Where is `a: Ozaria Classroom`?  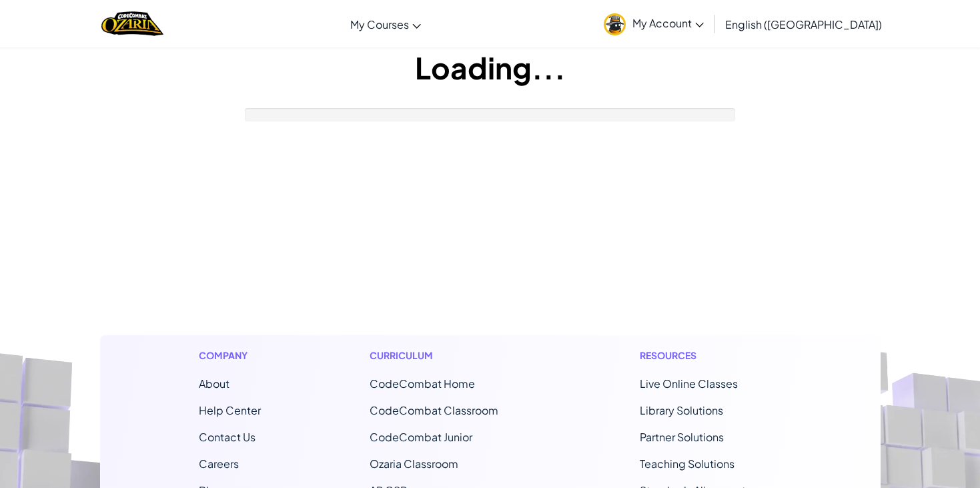 a: Ozaria Classroom is located at coordinates (414, 463).